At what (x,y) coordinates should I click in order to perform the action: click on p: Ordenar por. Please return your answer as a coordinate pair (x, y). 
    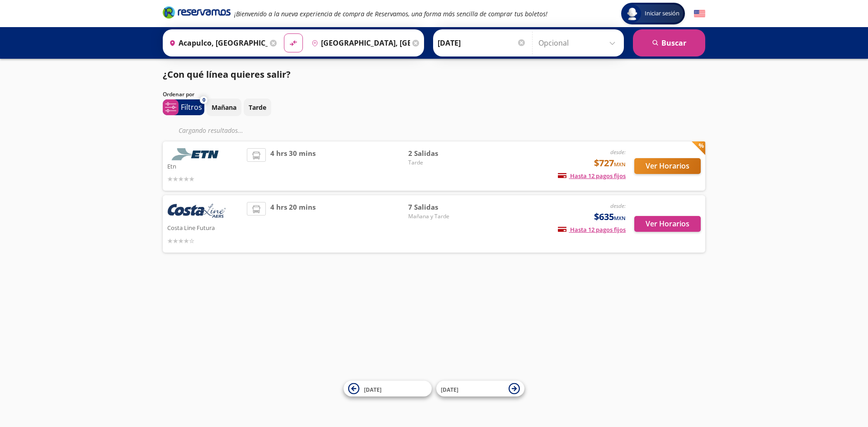
    Looking at the image, I should click on (178, 94).